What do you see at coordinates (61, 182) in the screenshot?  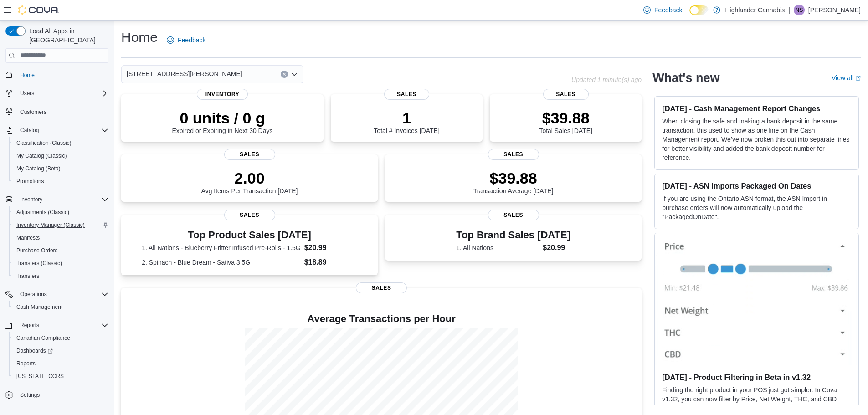 I see `button: Promotions` at bounding box center [61, 182].